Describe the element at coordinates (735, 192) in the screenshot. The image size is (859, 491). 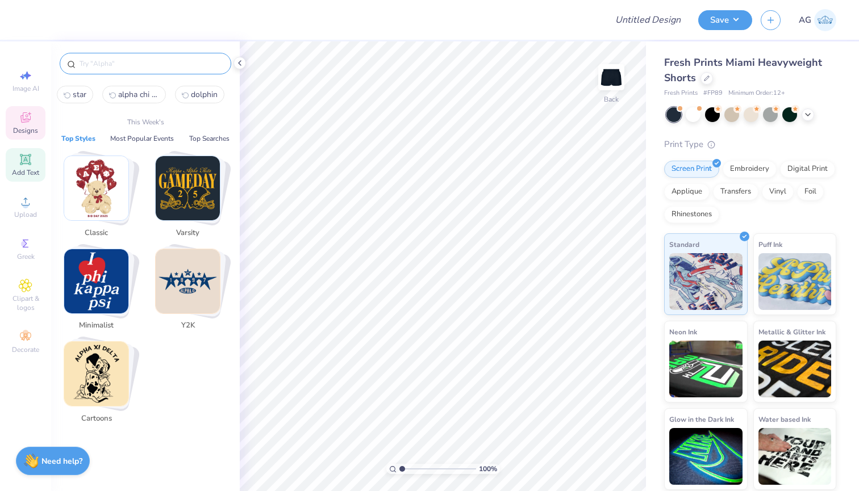
I see `div: Transfers` at that location.